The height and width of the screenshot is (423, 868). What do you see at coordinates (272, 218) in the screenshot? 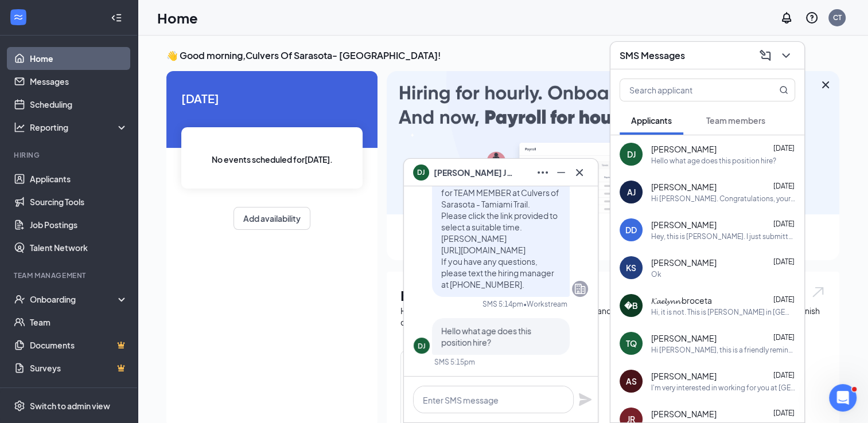
I see `button: Add availability` at bounding box center [272, 218].